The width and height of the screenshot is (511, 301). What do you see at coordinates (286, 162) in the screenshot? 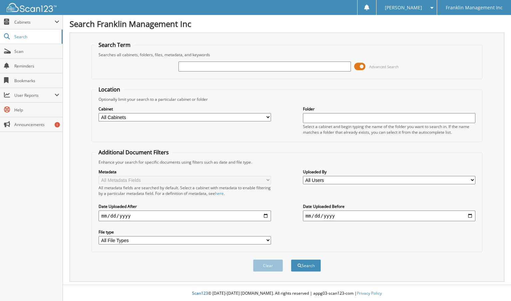
I see `div: Enhance your search for specific documents using filters such as date and file type.` at bounding box center [286, 162].